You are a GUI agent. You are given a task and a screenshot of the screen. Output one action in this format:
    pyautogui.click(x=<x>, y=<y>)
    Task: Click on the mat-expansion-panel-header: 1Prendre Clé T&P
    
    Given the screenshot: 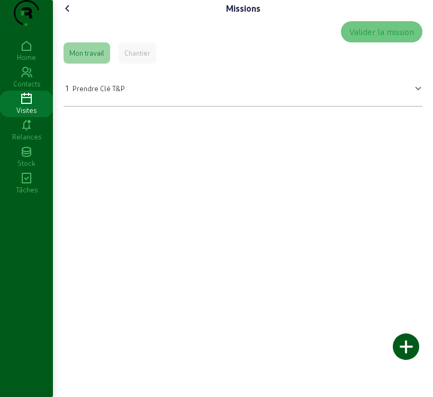 What is the action you would take?
    pyautogui.click(x=243, y=87)
    